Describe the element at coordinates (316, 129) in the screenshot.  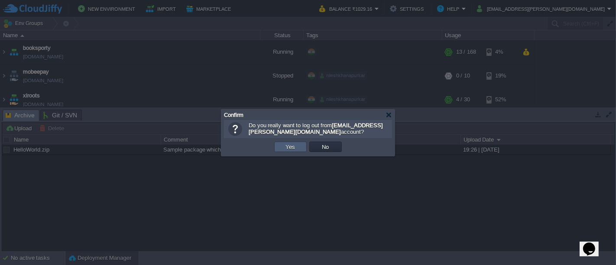
I see `span: Do you really want to log out from account?` at that location.